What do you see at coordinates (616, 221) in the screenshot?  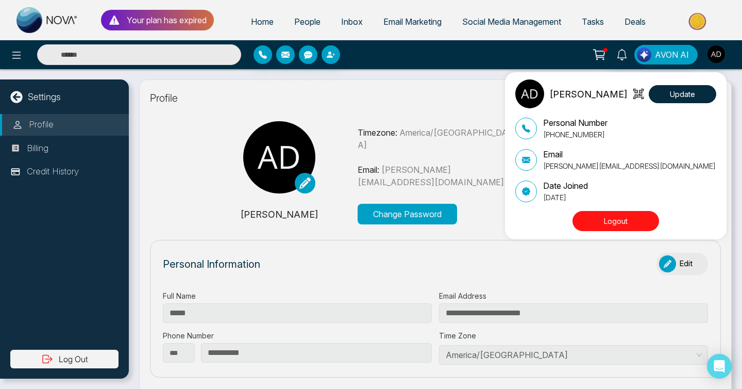 I see `button: Logout` at bounding box center [616, 221].